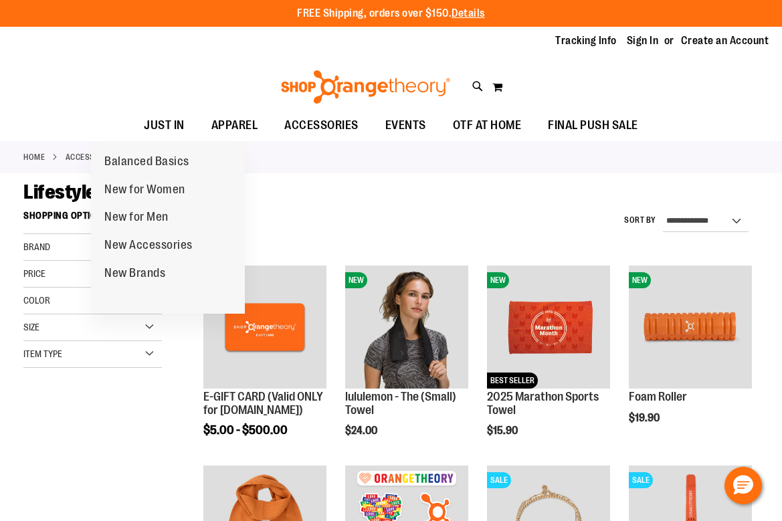  Describe the element at coordinates (401, 403) in the screenshot. I see `a: lululemon - The (Small) Towel` at that location.